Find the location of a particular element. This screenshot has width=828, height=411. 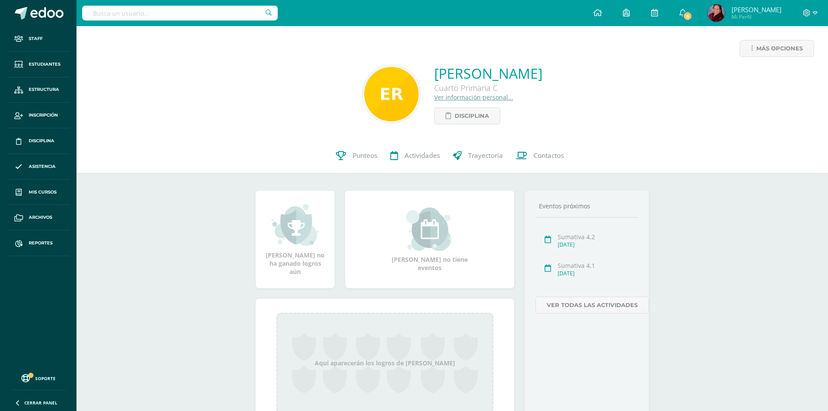

span: Mis cursos is located at coordinates (43, 192).